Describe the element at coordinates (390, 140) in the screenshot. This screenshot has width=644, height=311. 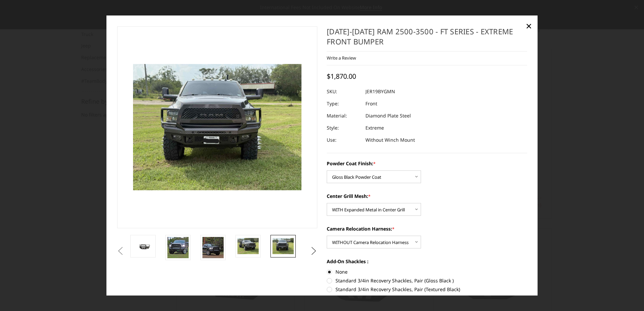
I see `dd: Without Winch Mount` at that location.